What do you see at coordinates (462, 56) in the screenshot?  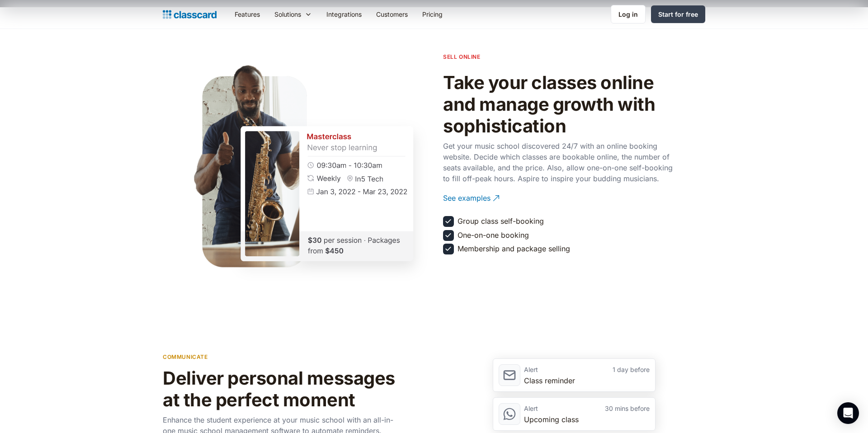 I see `p: sell online` at bounding box center [462, 56].